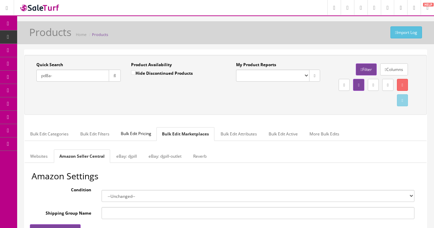 The image size is (434, 228). What do you see at coordinates (239, 134) in the screenshot?
I see `a: Bulk Edit Attributes` at bounding box center [239, 134].